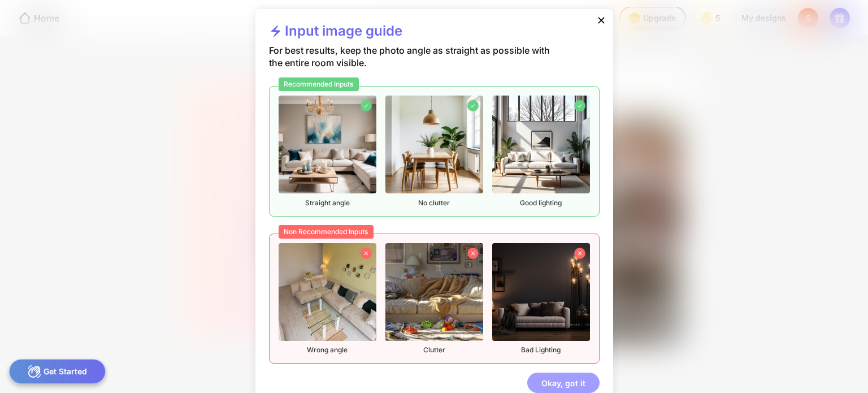 Image resolution: width=868 pixels, height=393 pixels. I want to click on img: recommendedImageFurnished2.png, so click(434, 145).